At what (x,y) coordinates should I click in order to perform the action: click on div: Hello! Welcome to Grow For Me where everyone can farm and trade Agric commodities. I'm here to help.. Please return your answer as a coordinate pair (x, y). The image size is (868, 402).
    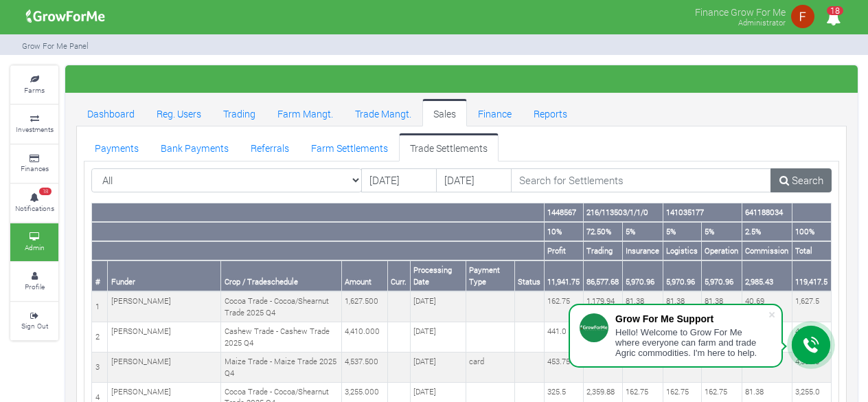
    Looking at the image, I should click on (691, 342).